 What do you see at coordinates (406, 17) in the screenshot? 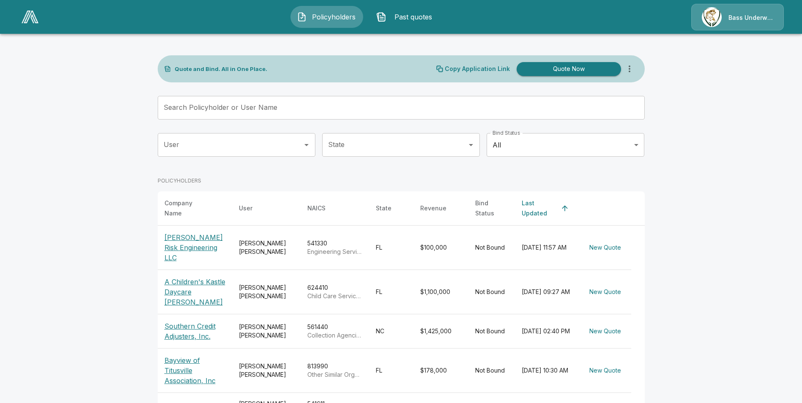
I see `button: Past quotes IconPast quotes` at bounding box center [406, 17].